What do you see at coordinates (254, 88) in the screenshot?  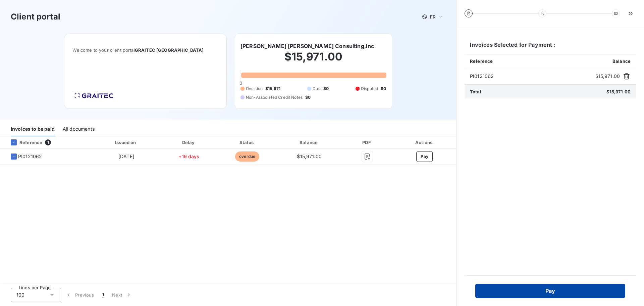 I see `span: Overdue` at bounding box center [254, 88].